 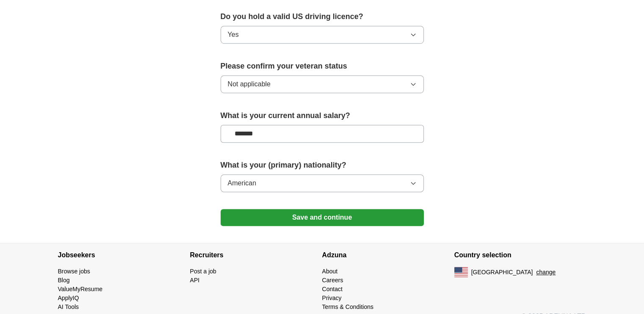 I want to click on a: Blog, so click(x=64, y=280).